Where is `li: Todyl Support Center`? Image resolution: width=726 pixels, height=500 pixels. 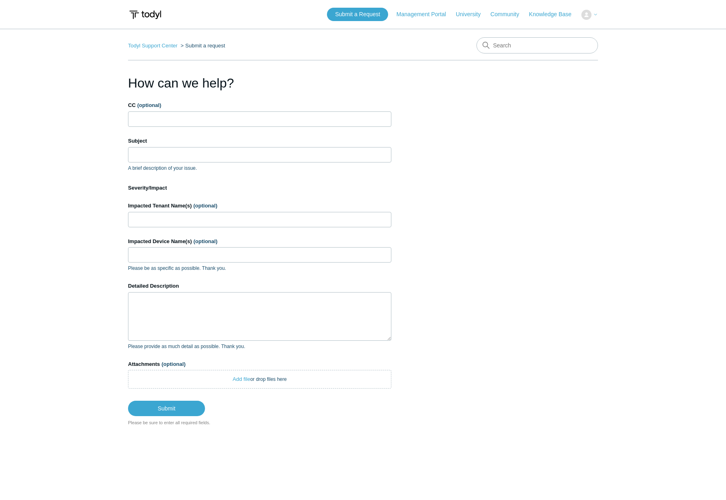
li: Todyl Support Center is located at coordinates (154, 45).